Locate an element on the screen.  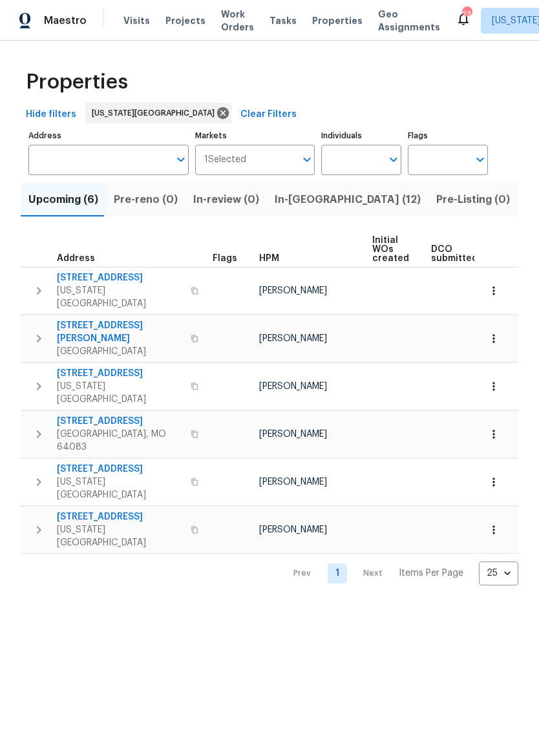
button: Hide filters is located at coordinates (51, 115).